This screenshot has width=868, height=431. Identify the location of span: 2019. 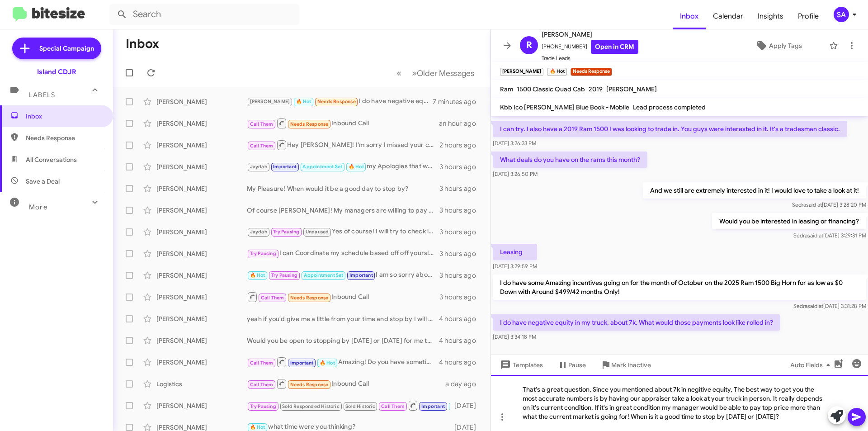
(596, 89).